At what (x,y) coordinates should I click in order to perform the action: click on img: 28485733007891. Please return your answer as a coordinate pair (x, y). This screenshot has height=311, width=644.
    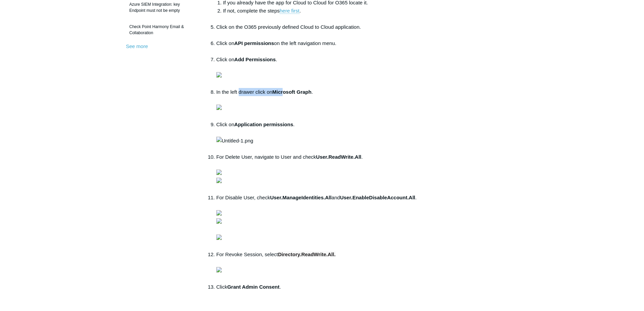
    Looking at the image, I should click on (219, 107).